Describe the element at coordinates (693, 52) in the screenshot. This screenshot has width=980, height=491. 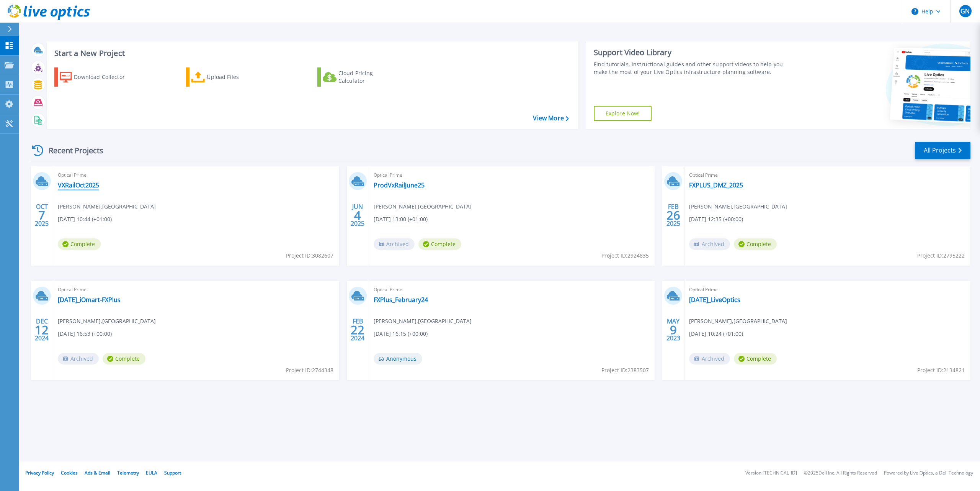
I see `div: Support Video Library` at that location.